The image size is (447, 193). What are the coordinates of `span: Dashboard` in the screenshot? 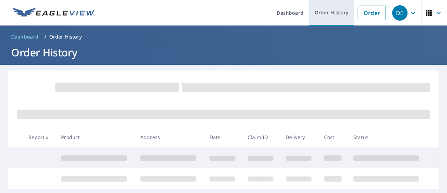 It's located at (25, 37).